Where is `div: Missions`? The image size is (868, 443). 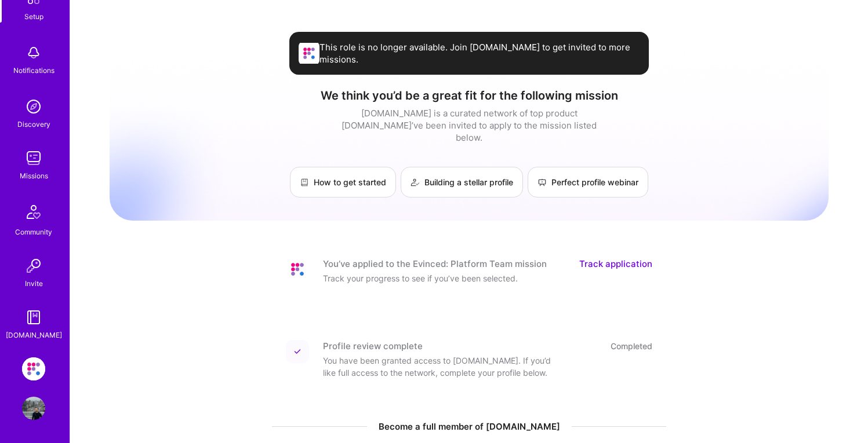 div: Missions is located at coordinates (34, 176).